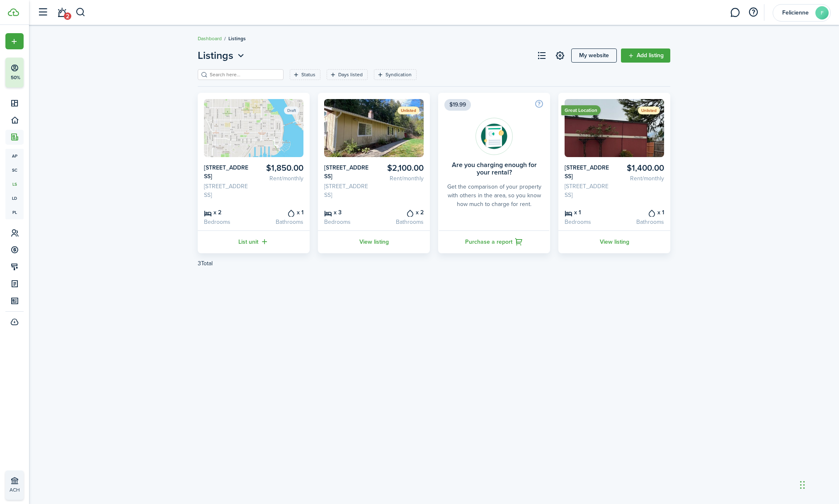 This screenshot has width=839, height=504. What do you see at coordinates (14, 156) in the screenshot?
I see `span: ap` at bounding box center [14, 156].